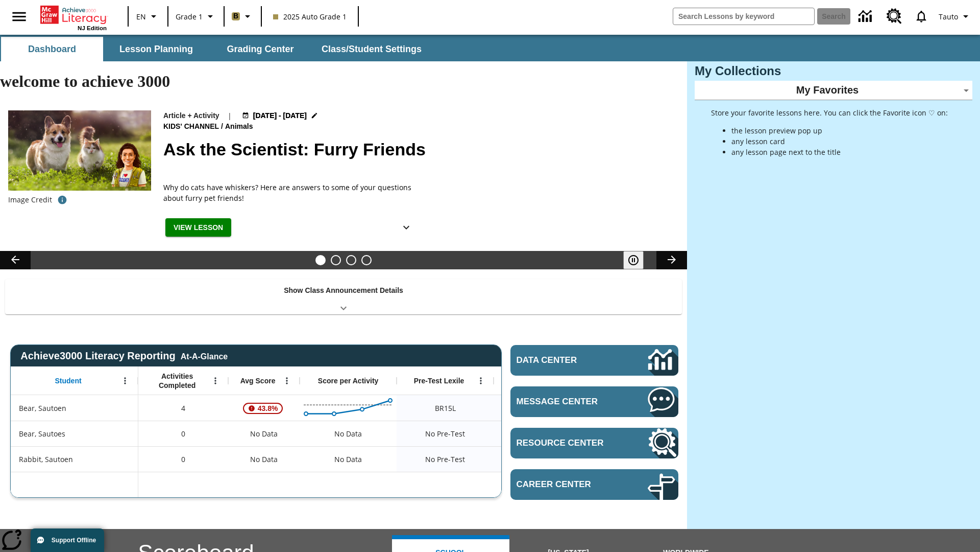 The height and width of the screenshot is (552, 980). I want to click on button: View Lesson, so click(198, 227).